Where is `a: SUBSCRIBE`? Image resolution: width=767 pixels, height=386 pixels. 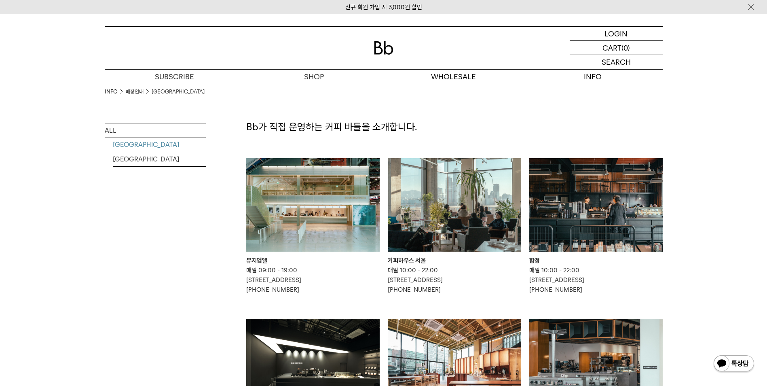 a: SUBSCRIBE is located at coordinates (174, 76).